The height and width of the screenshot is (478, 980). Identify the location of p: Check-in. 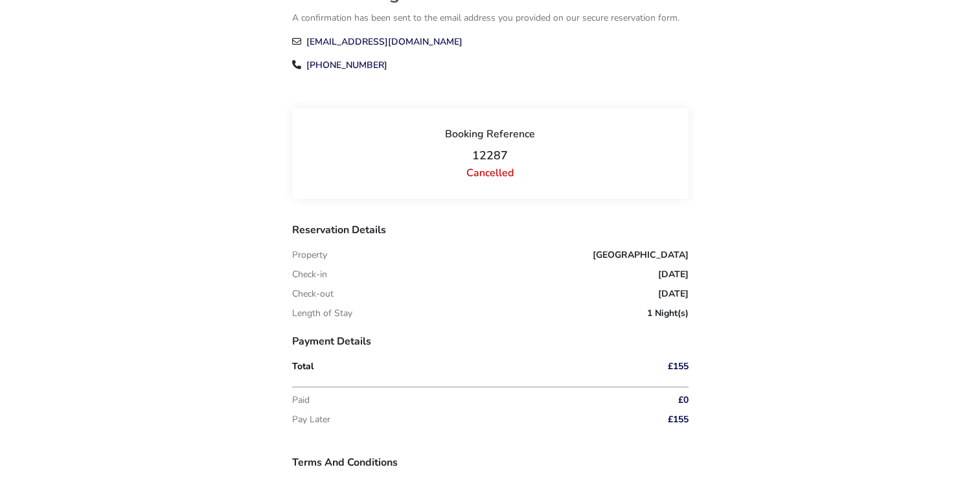
(309, 275).